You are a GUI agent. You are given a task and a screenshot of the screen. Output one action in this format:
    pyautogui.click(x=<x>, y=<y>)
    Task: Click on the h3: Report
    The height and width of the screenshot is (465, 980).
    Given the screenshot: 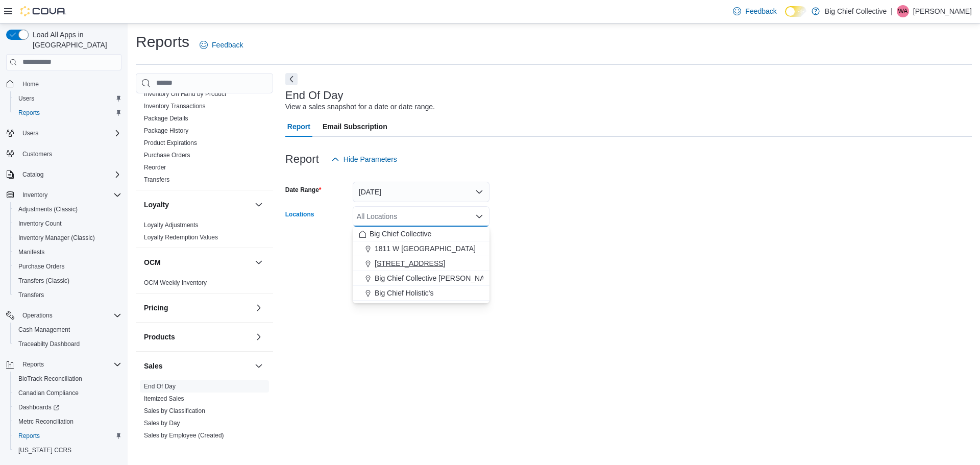 What is the action you would take?
    pyautogui.click(x=302, y=159)
    